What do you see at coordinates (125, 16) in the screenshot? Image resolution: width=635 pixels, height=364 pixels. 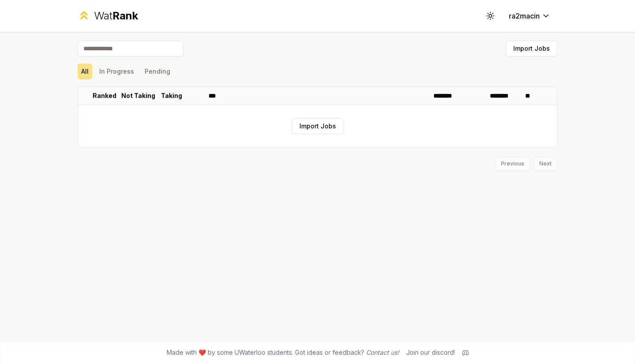 I see `span: Rank` at bounding box center [125, 16].